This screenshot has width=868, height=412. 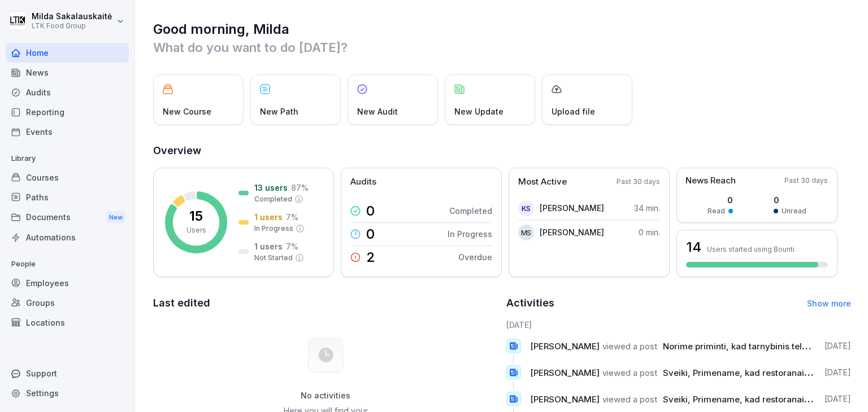 What do you see at coordinates (67, 72) in the screenshot?
I see `div: News` at bounding box center [67, 72].